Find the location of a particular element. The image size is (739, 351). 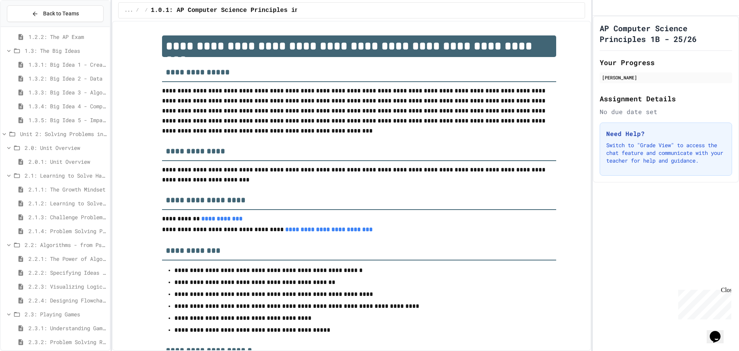

button: Back to Teams is located at coordinates (55, 13).